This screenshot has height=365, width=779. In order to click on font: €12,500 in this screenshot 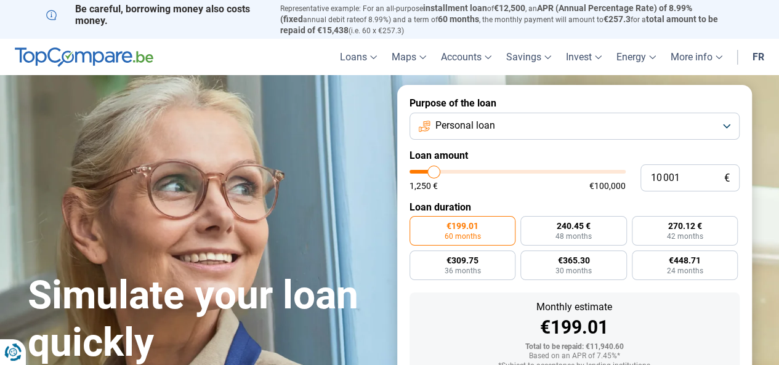, I will do `click(510, 8)`.